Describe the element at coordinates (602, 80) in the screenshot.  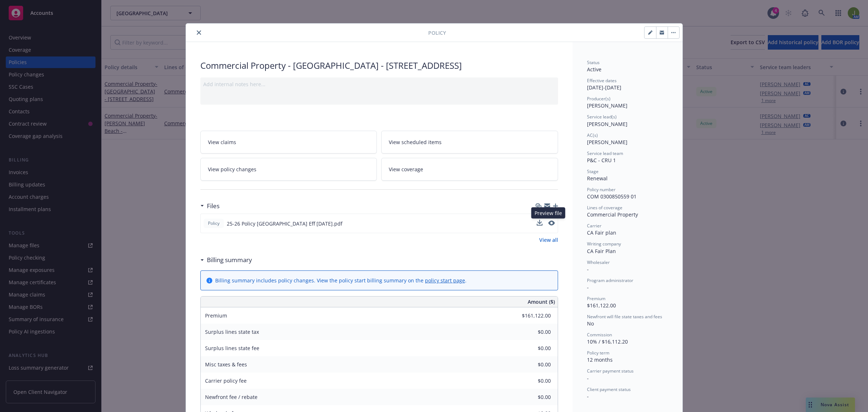
I see `span: Effective dates` at that location.